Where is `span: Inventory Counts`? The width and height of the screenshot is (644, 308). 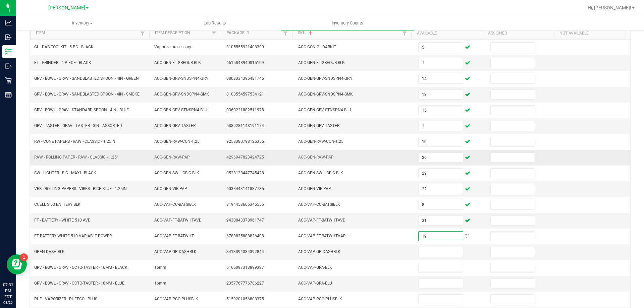
span: Inventory Counts is located at coordinates (348, 23).